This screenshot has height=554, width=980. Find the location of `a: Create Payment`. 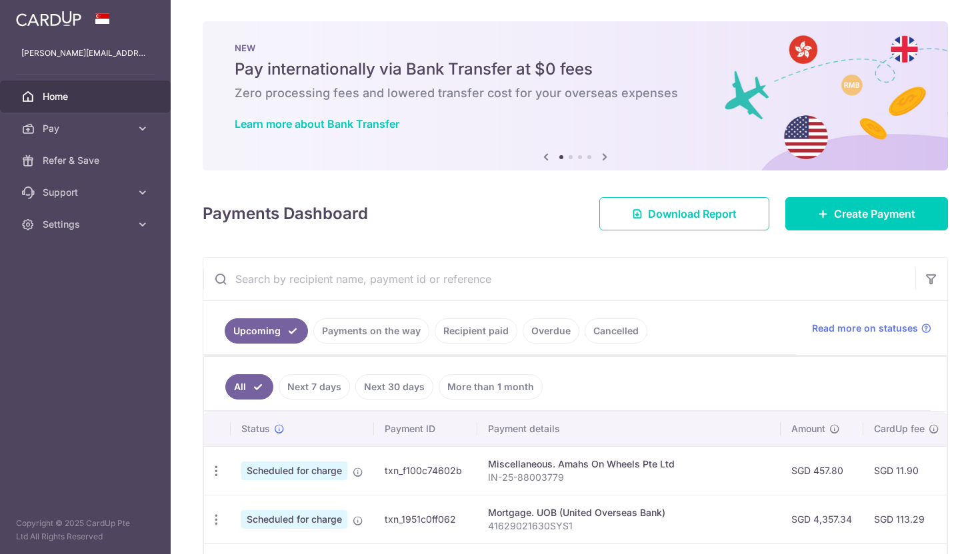

a: Create Payment is located at coordinates (867, 213).